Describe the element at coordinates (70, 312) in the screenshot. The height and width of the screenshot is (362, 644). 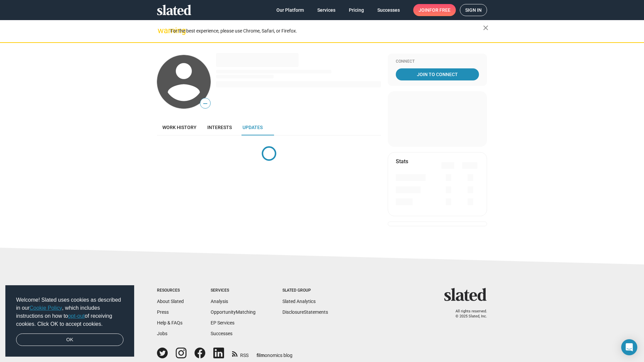
I see `span: Welcome! Slated uses cookies as described in our , which includes instructions on how to of recei...` at that location.